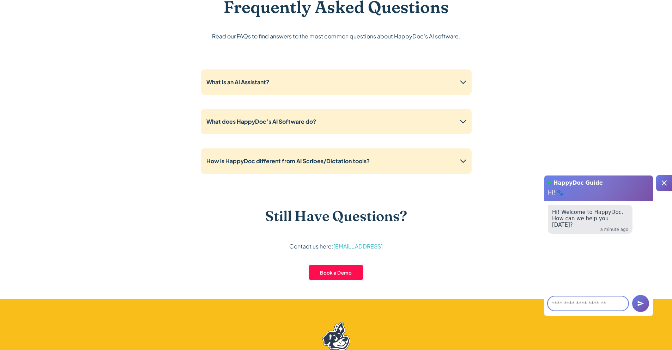  What do you see at coordinates (288, 161) in the screenshot?
I see `strong: How is HappyDoc different from AI Scribes/Dictation tools?` at bounding box center [288, 161].